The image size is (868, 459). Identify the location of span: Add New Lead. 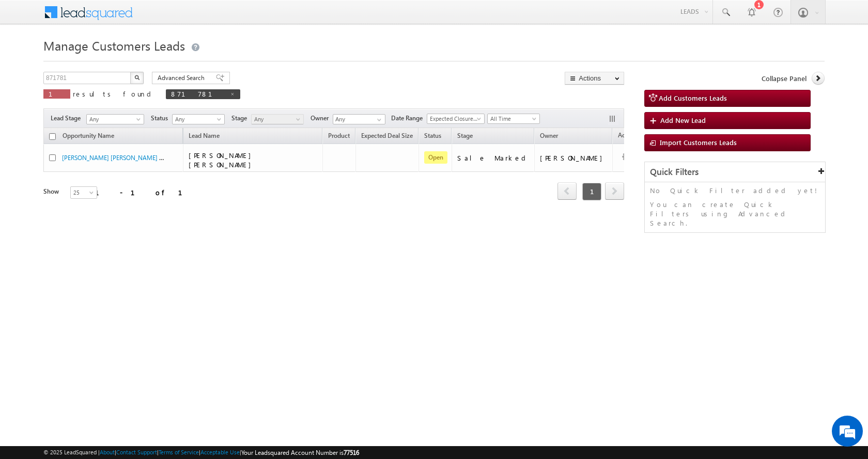
(683, 120).